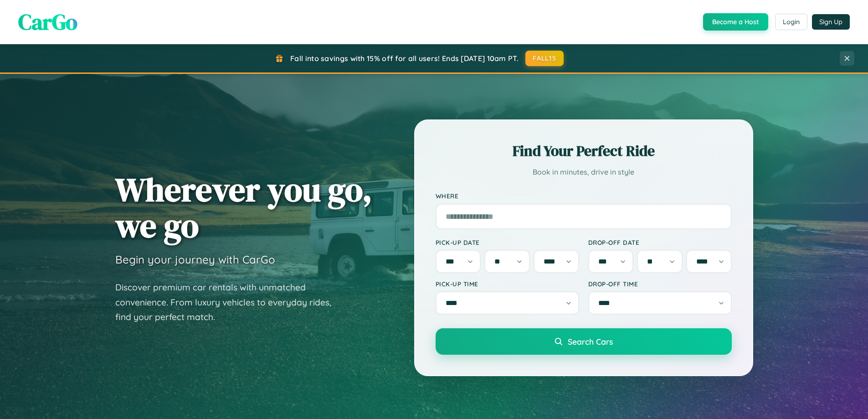  I want to click on label: Drop-off Date, so click(660, 242).